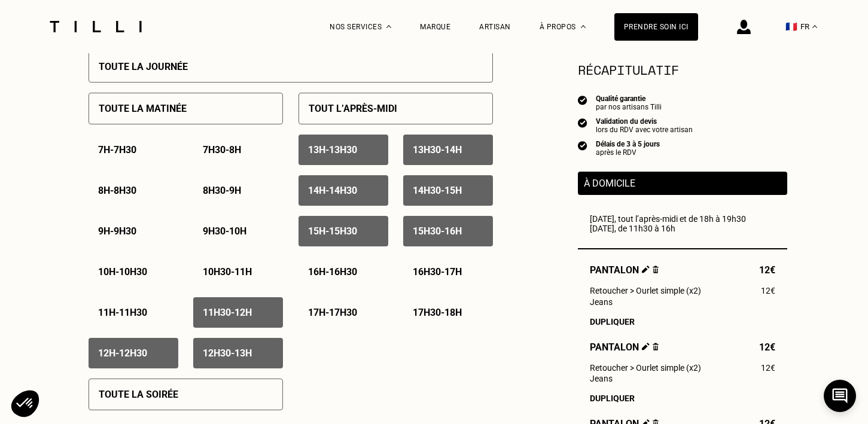 The image size is (868, 424). Describe the element at coordinates (645, 130) in the screenshot. I see `div: lors du RDV avec votre artisan` at that location.